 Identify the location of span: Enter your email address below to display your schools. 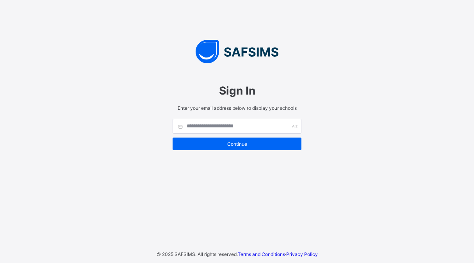
(237, 108).